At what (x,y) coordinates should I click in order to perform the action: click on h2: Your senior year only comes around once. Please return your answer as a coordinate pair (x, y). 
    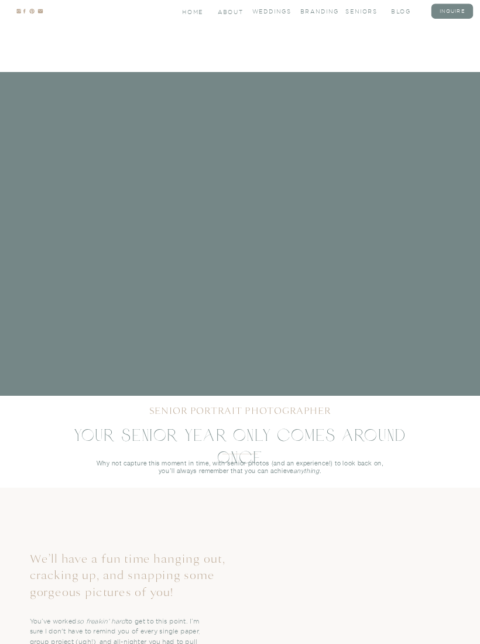
    Looking at the image, I should click on (240, 436).